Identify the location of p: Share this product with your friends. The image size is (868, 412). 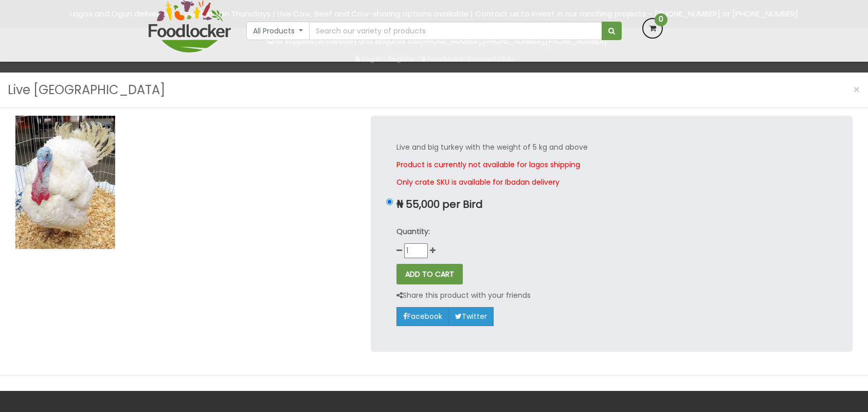
(463, 295).